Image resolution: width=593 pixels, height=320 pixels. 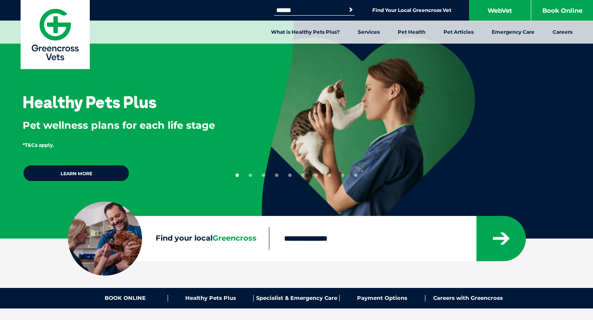 What do you see at coordinates (290, 175) in the screenshot?
I see `button: 5 of 10` at bounding box center [290, 175].